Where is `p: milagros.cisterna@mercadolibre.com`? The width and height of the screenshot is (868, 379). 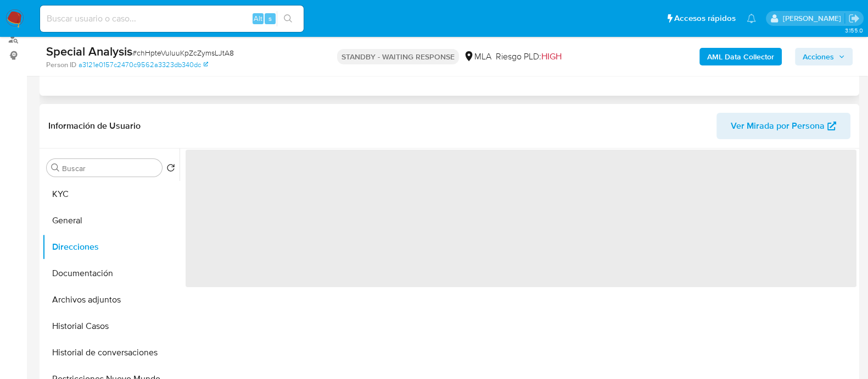 p: milagros.cisterna@mercadolibre.com is located at coordinates (813, 18).